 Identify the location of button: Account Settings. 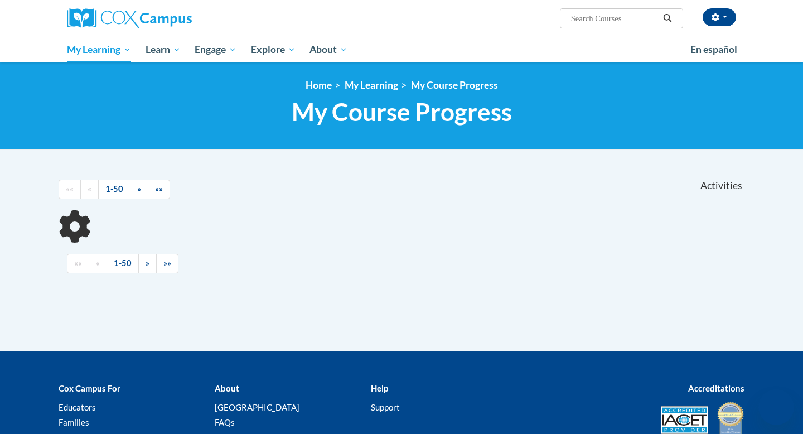
(720, 17).